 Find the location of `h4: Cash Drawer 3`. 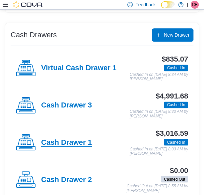

h4: Cash Drawer 3 is located at coordinates (66, 105).